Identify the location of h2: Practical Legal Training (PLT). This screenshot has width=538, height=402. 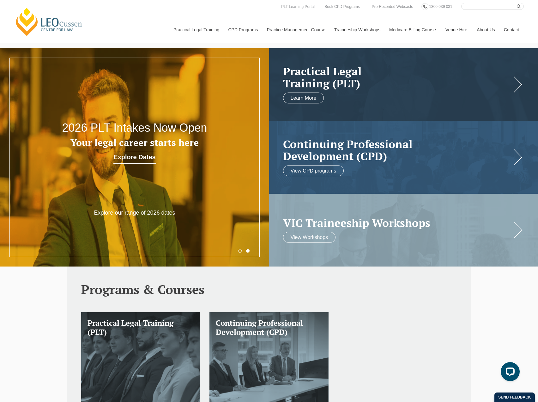
(398, 77).